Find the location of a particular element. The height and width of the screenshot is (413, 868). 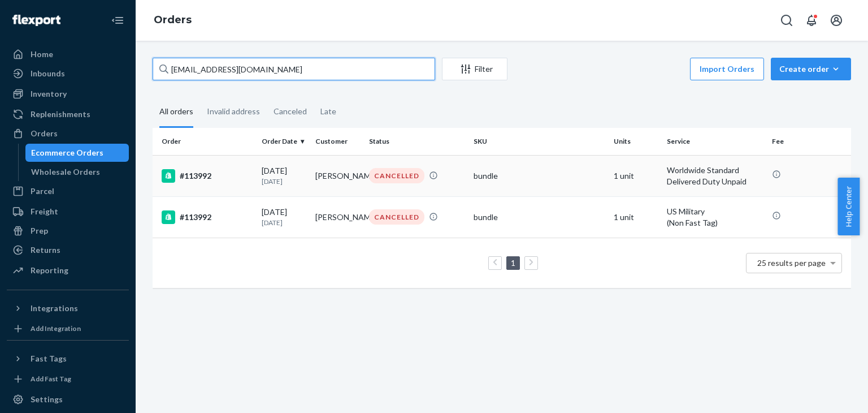

div: Replenishments is located at coordinates (60, 114).